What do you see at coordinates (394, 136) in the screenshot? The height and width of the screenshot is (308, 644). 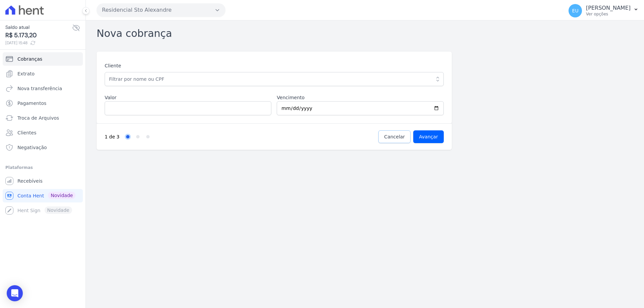 I see `span: Cancelar` at bounding box center [394, 136].